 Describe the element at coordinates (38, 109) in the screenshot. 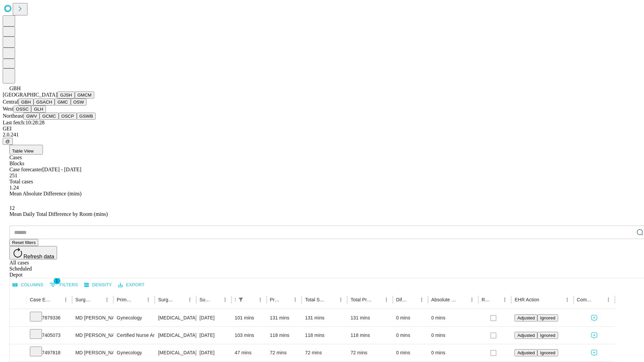

I see `button: GLH` at that location.